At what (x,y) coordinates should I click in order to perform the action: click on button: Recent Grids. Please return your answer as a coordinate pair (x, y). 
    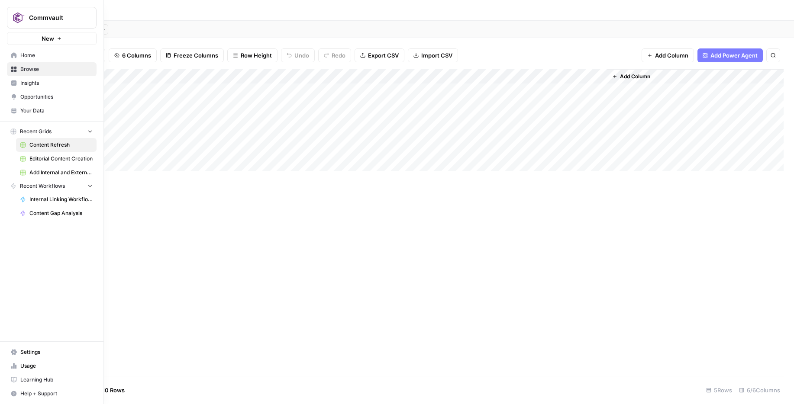
    Looking at the image, I should click on (52, 132).